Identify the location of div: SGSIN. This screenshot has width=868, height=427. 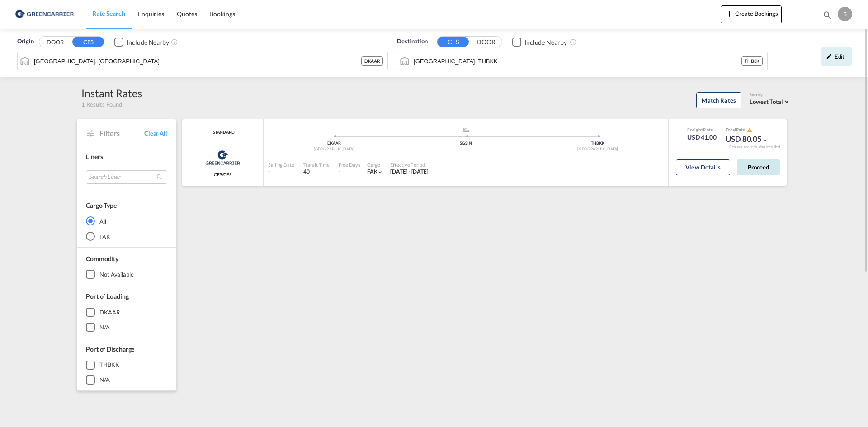
(467, 143).